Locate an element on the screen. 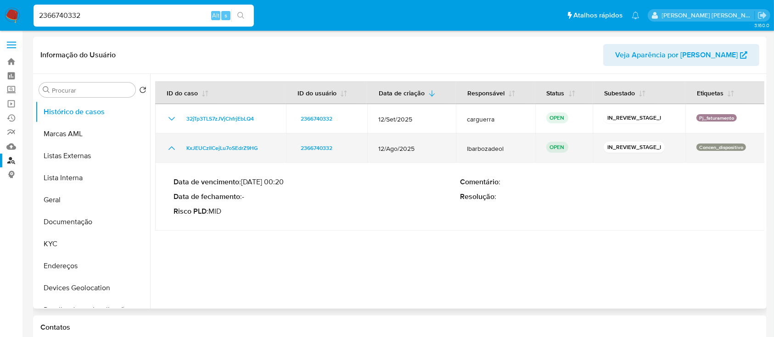  button: Endereços is located at coordinates (93, 266).